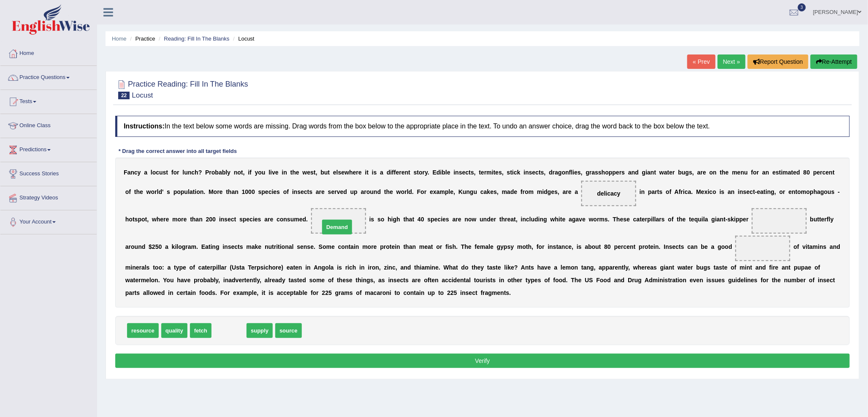 This screenshot has height=417, width=868. I want to click on a: Next », so click(731, 62).